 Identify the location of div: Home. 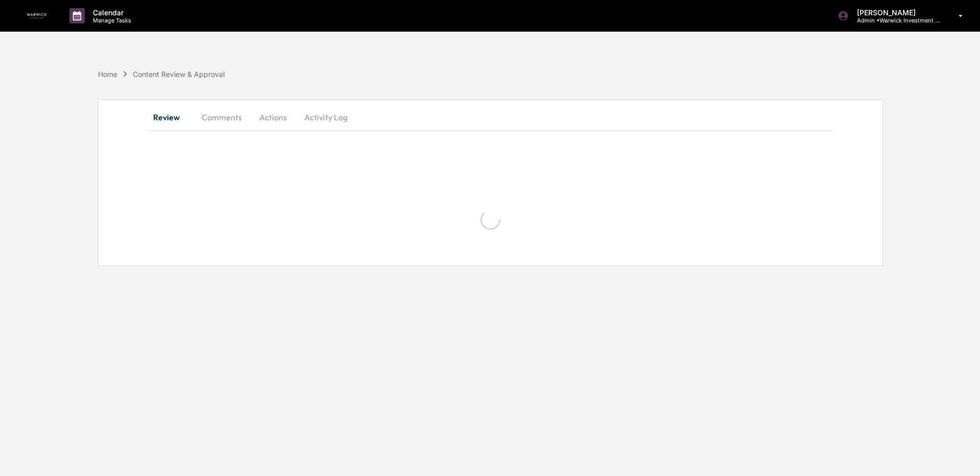
(108, 74).